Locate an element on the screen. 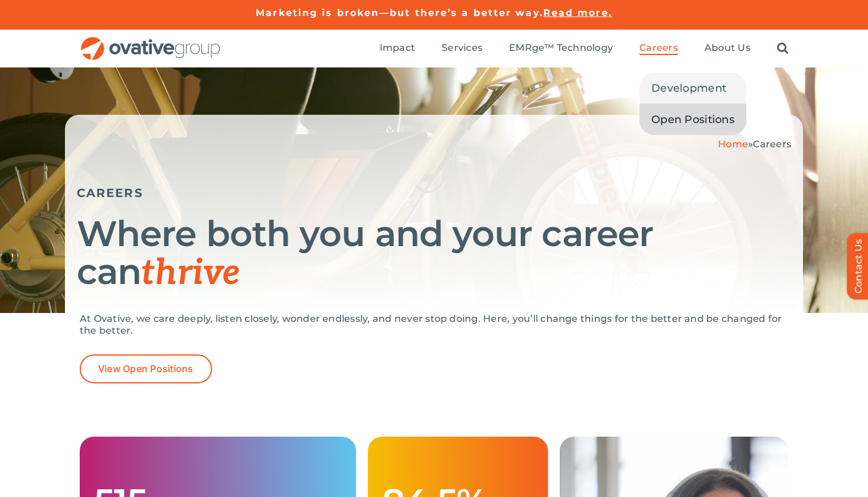 The height and width of the screenshot is (497, 868). span: Open Positions is located at coordinates (693, 119).